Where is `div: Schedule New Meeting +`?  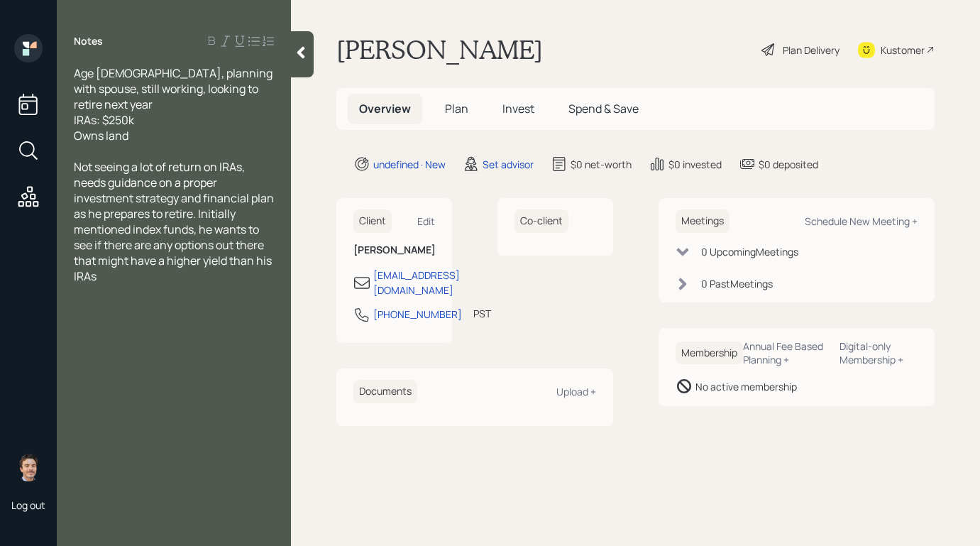
div: Schedule New Meeting + is located at coordinates (861, 221).